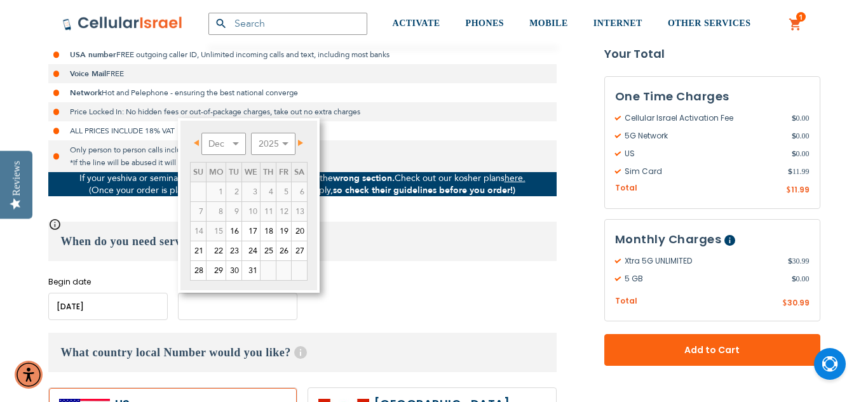  What do you see at coordinates (251, 232) in the screenshot?
I see `a: 17` at bounding box center [251, 232].